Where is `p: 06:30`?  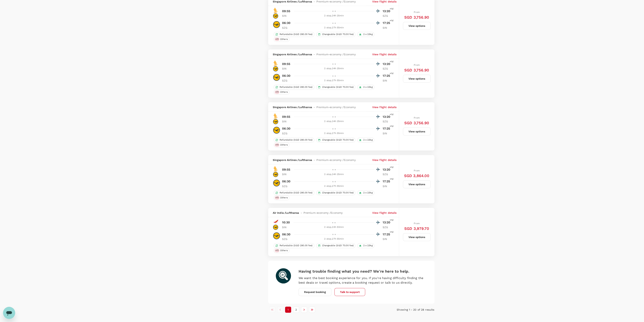 p: 06:30 is located at coordinates (287, 23).